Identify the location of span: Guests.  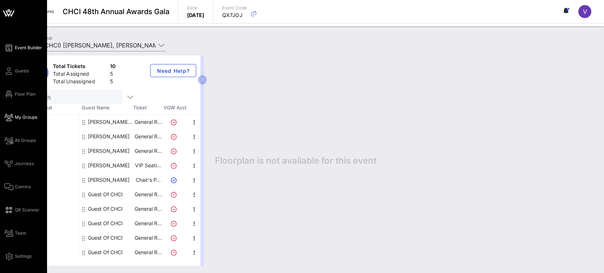
(22, 71).